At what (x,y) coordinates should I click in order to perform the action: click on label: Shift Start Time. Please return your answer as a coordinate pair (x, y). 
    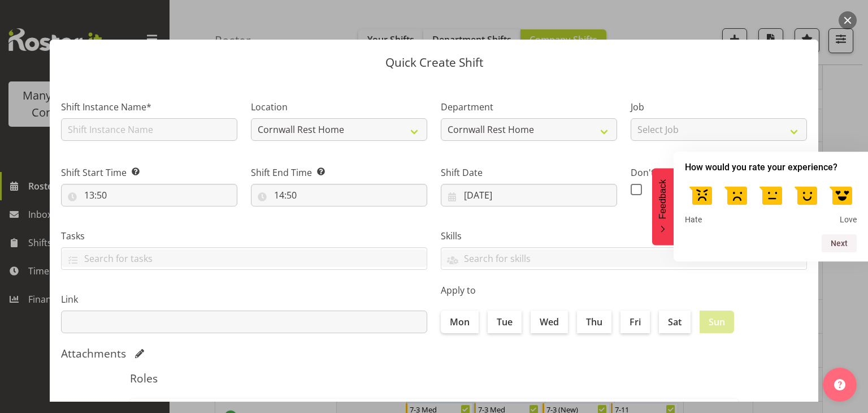
    Looking at the image, I should click on (149, 172).